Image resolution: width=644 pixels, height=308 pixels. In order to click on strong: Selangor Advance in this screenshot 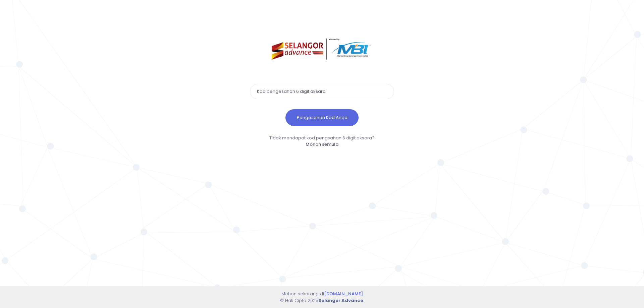, I will do `click(341, 300)`.